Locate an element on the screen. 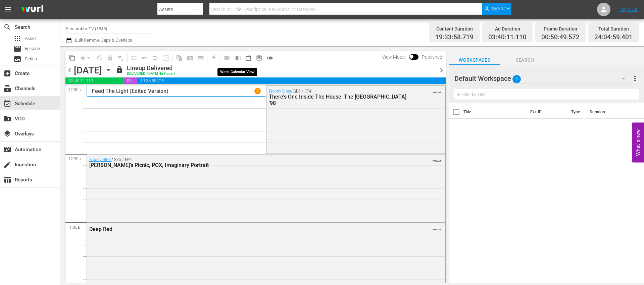 The height and width of the screenshot is (285, 644). span: Update Metadata from Key Asset is located at coordinates (166, 58).